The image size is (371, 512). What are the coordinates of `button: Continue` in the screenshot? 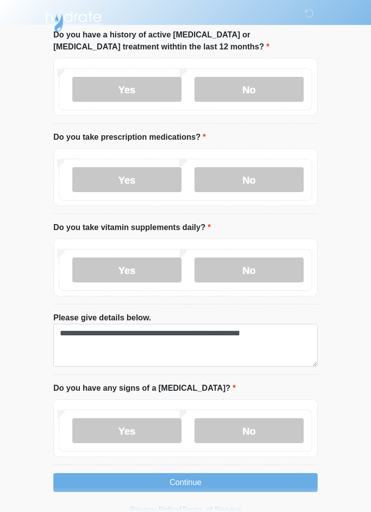 It's located at (185, 482).